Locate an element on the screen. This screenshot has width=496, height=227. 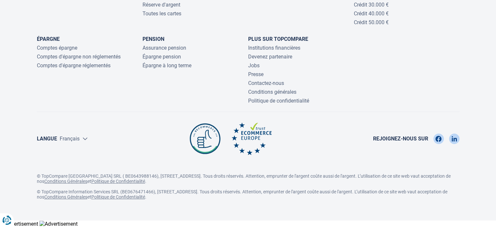
a: Comptes d'épargne non réglementés is located at coordinates (79, 56).